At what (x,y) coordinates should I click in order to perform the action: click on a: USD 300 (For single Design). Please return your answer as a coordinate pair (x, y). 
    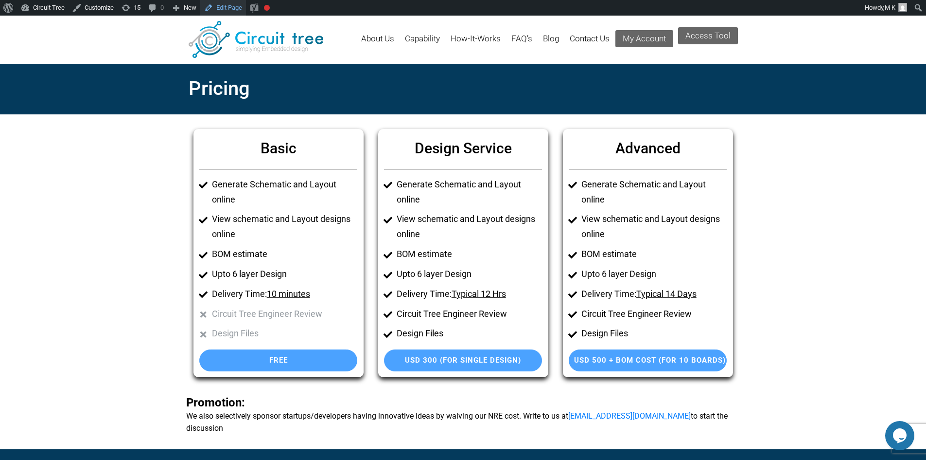
    Looking at the image, I should click on (463, 360).